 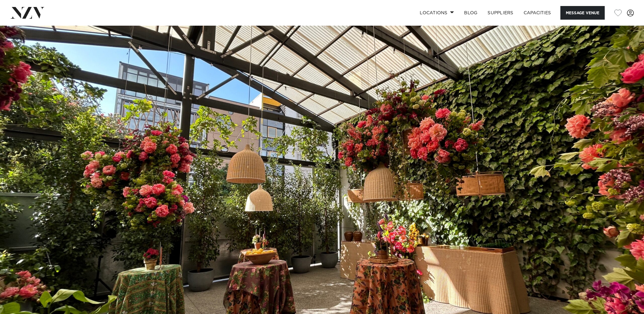 What do you see at coordinates (500, 13) in the screenshot?
I see `a: SUPPLIERS` at bounding box center [500, 13].